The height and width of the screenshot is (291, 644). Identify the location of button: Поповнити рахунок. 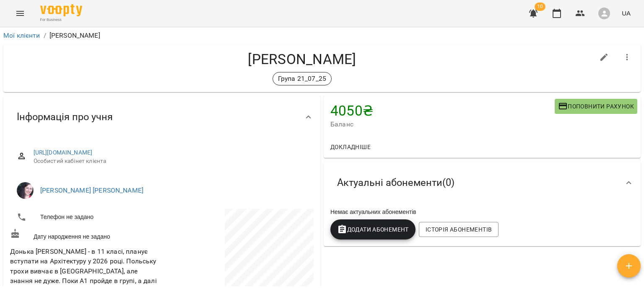
(596, 106).